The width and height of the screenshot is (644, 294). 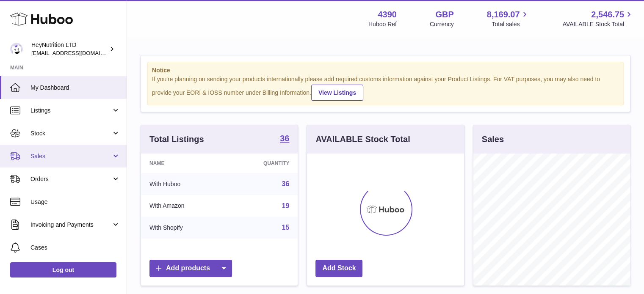 What do you see at coordinates (510, 24) in the screenshot?
I see `span: Total sales` at bounding box center [510, 24].